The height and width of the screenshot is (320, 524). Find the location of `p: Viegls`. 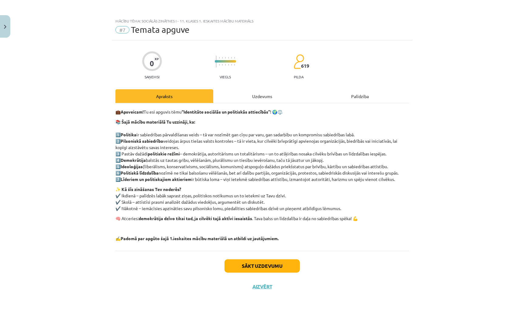

p: Viegls is located at coordinates (225, 77).